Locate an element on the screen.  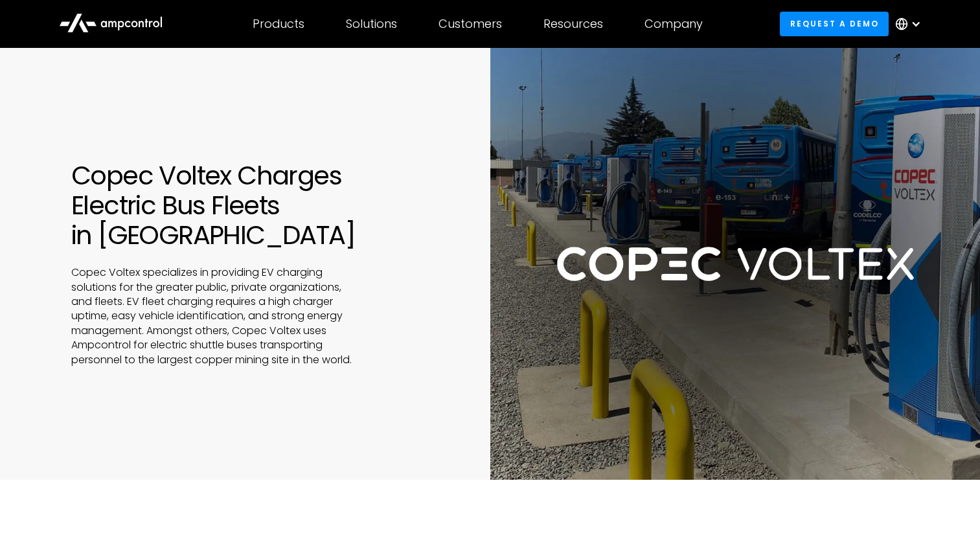
div: Company is located at coordinates (673, 24).